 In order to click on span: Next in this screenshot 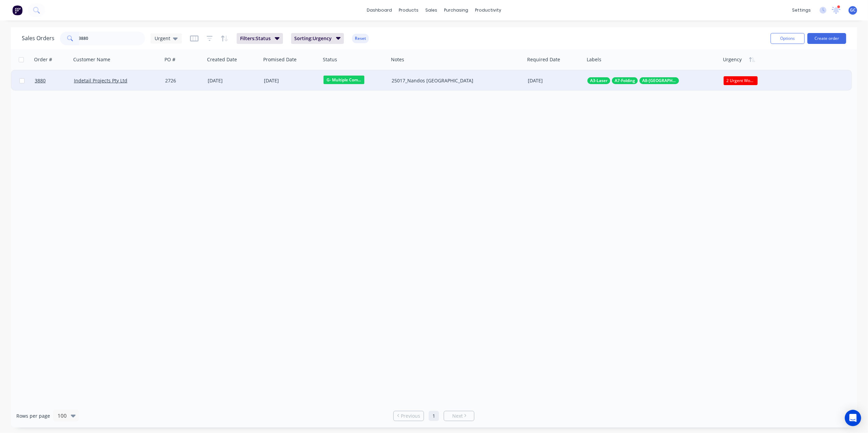, I will do `click(457, 416)`.